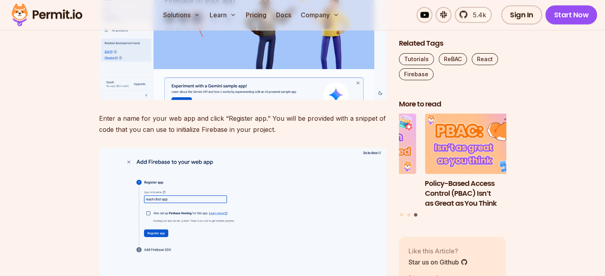 Image resolution: width=605 pixels, height=276 pixels. What do you see at coordinates (438, 262) in the screenshot?
I see `a: Star us on Github` at bounding box center [438, 262].